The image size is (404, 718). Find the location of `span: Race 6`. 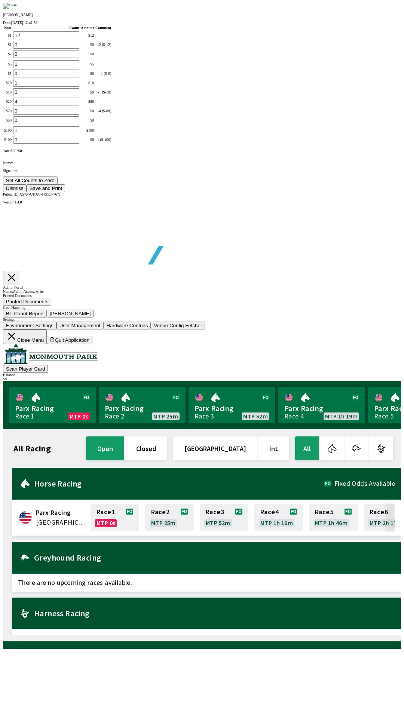

span: Race 6 is located at coordinates (379, 512).